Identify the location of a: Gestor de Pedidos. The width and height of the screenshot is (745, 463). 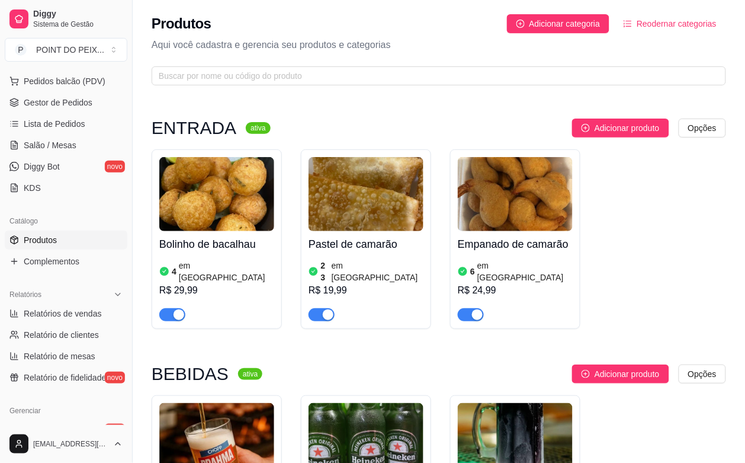
(66, 103).